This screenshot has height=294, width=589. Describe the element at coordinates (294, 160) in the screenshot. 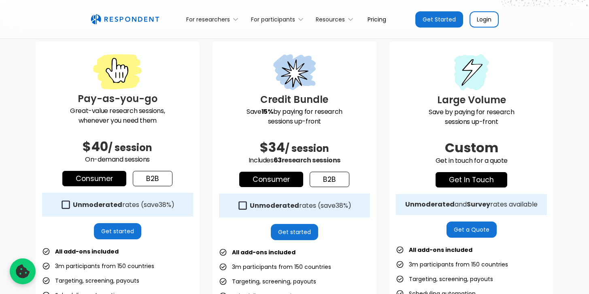

I see `p: Includes` at that location.